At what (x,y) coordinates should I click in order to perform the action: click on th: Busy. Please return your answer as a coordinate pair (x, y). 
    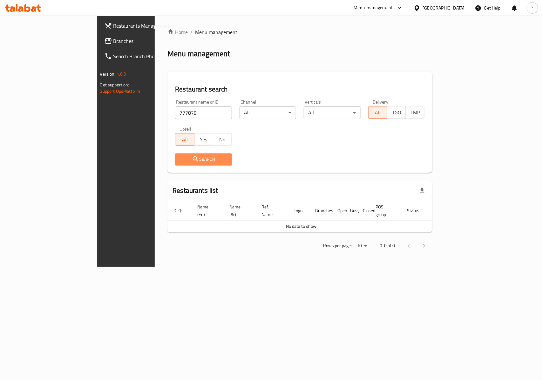
    Looking at the image, I should click on (351, 211).